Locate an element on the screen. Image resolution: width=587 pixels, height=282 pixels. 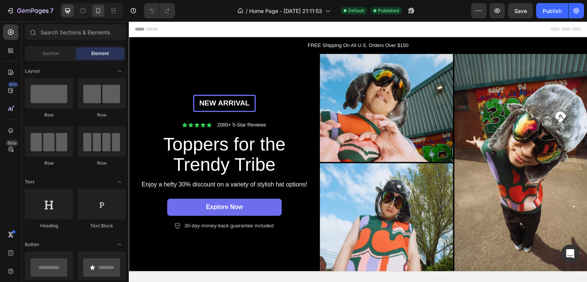
button: Publish is located at coordinates (553, 11).